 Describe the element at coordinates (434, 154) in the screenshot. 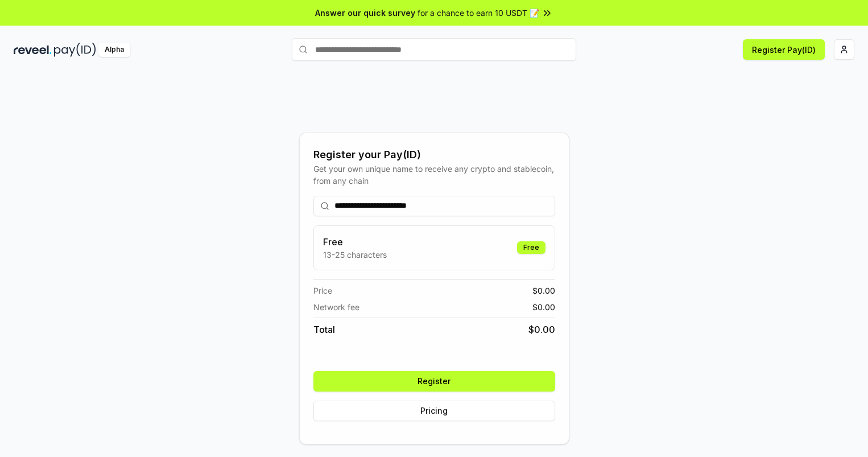

I see `div: Register your Pay(ID)` at that location.